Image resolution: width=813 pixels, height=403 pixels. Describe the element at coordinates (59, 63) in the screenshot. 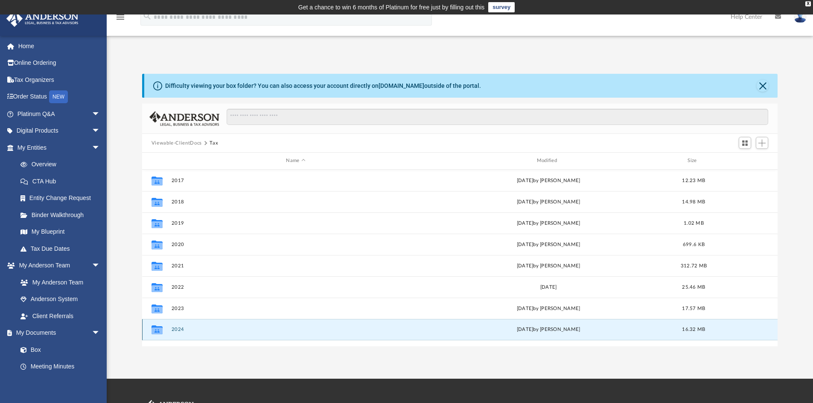

I see `a: Online Ordering` at that location.